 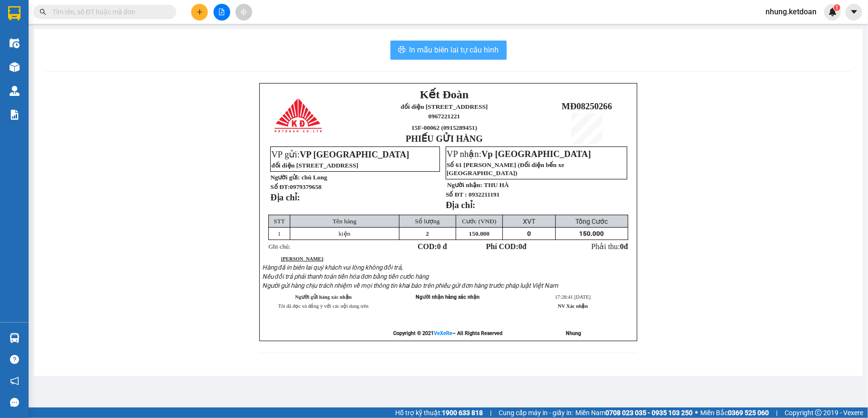 I want to click on img: solution-icon, so click(x=14, y=115).